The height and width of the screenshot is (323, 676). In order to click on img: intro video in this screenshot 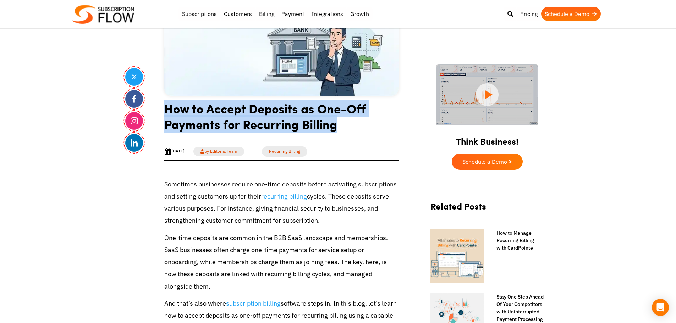, I will do `click(487, 94)`.